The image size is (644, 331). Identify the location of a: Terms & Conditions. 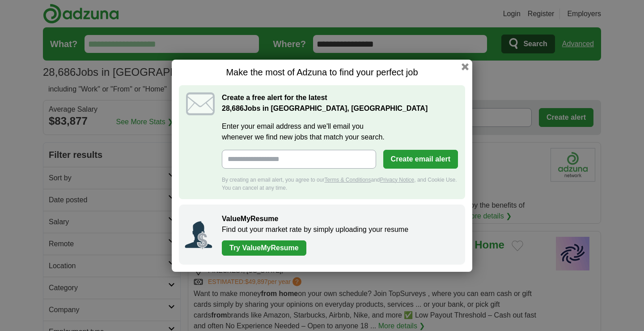
(348, 179).